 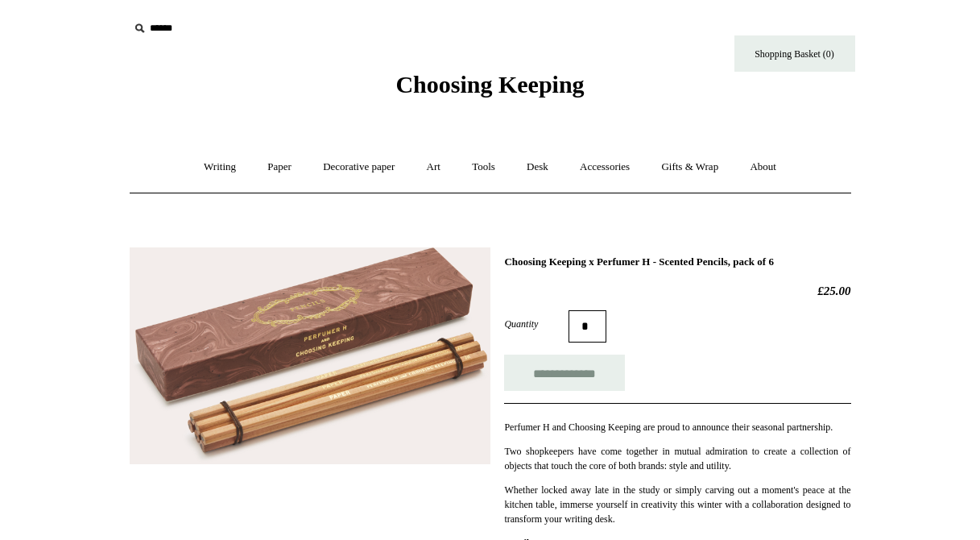 I want to click on p: Whether locked away late in the study or simply carving out a moment's peace at the kitchen table..., so click(x=677, y=504).